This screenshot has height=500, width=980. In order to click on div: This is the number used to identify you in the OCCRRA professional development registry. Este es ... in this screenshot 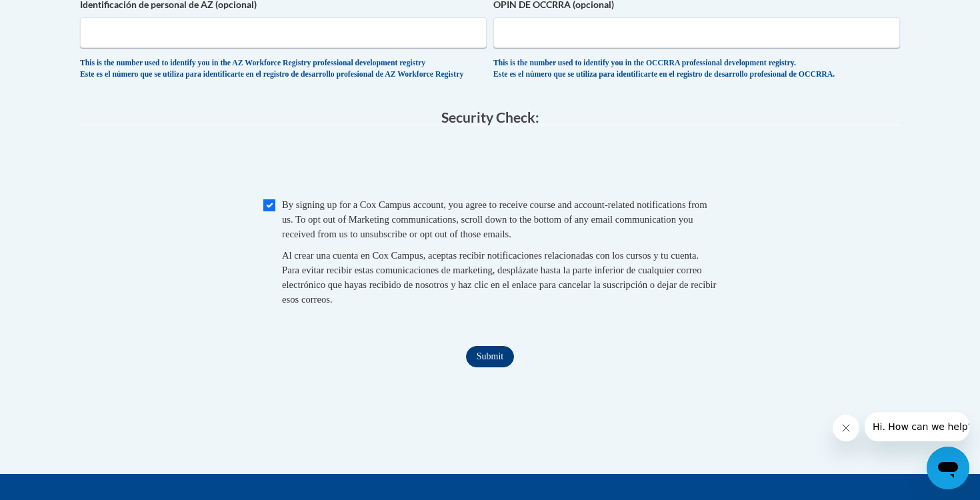, I will do `click(697, 68)`.